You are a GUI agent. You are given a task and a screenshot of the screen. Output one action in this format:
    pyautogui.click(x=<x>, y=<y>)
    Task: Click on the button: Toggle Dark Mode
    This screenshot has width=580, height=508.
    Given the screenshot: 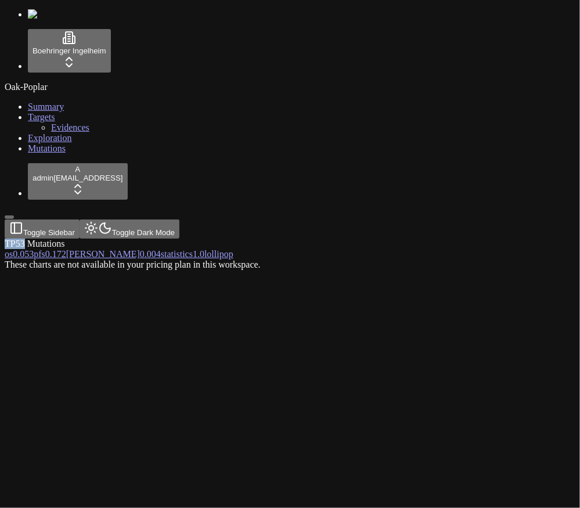 What is the action you would take?
    pyautogui.click(x=129, y=229)
    